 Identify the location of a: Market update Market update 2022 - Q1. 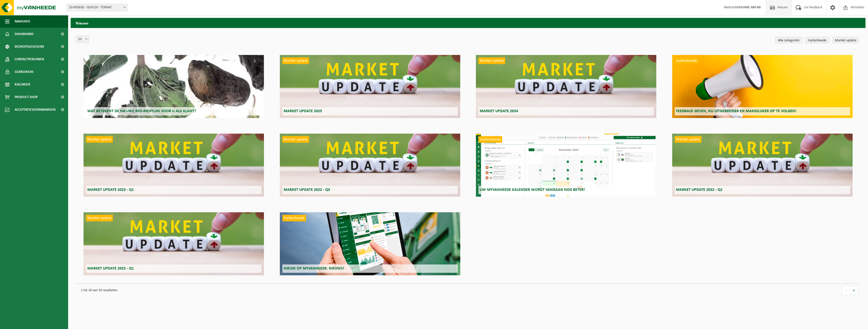
(173, 244).